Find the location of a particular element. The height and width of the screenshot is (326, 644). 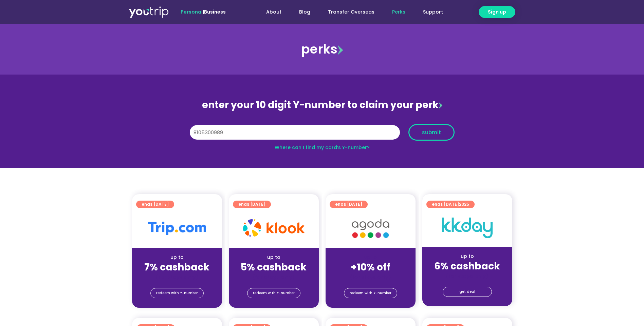

input: 10 digit Y-number (e.g. 8123456789) is located at coordinates (295, 133).